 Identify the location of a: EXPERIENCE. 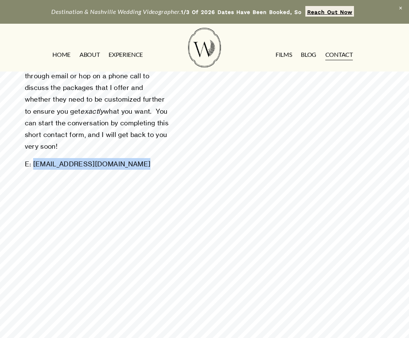
(125, 55).